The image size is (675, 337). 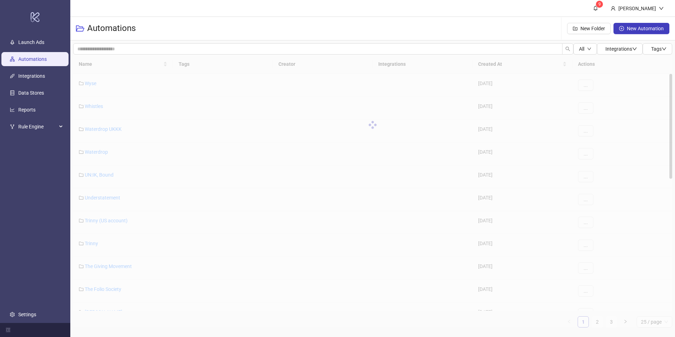 I want to click on h3: Automations, so click(x=112, y=28).